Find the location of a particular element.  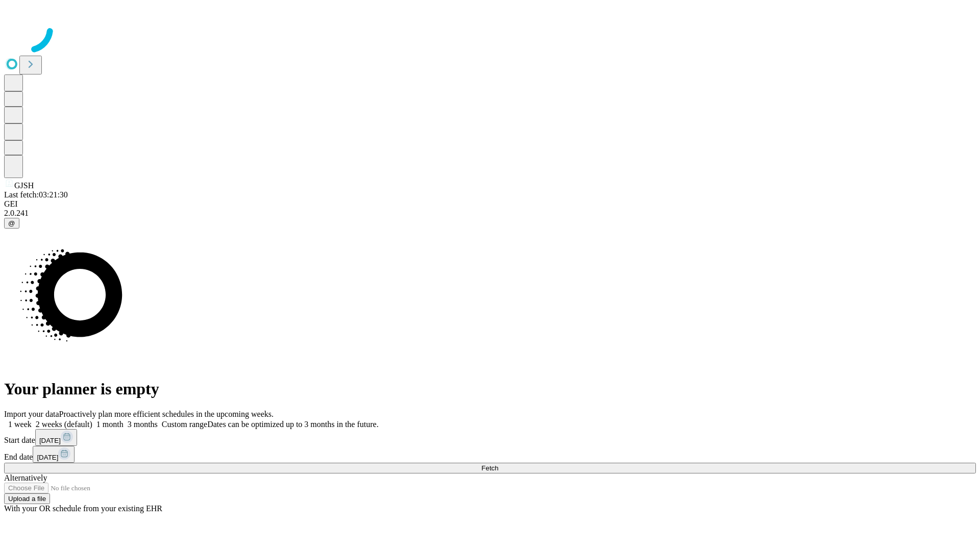

span: 1 month is located at coordinates (110, 424).